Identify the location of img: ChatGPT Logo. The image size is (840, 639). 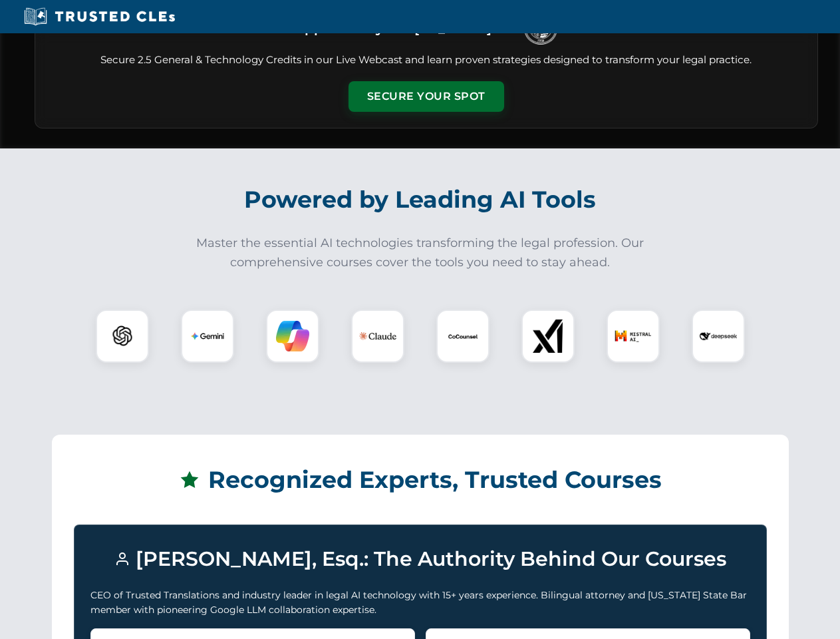
(123, 336).